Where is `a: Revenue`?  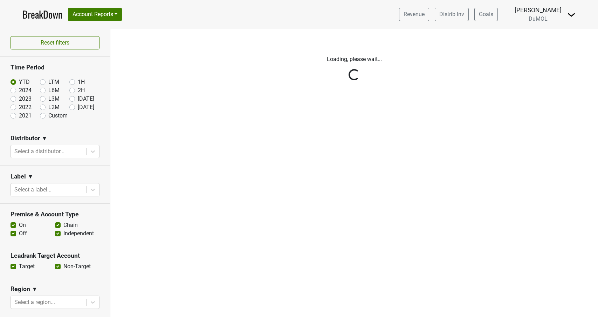 a: Revenue is located at coordinates (414, 14).